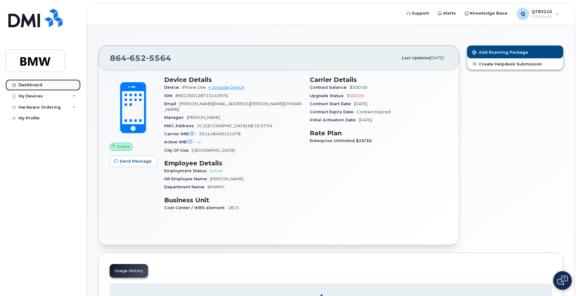 The image size is (578, 296). Describe the element at coordinates (563, 280) in the screenshot. I see `img: Open chat` at that location.